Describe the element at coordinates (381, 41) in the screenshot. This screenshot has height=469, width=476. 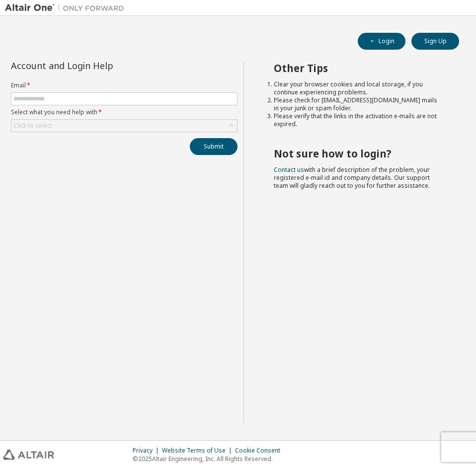
I see `button: Login` at that location.